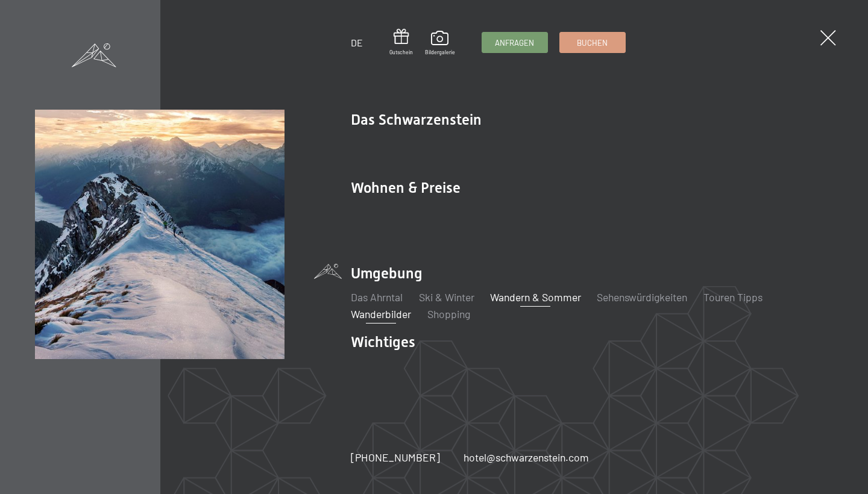  Describe the element at coordinates (514, 42) in the screenshot. I see `a: Anfragen` at that location.